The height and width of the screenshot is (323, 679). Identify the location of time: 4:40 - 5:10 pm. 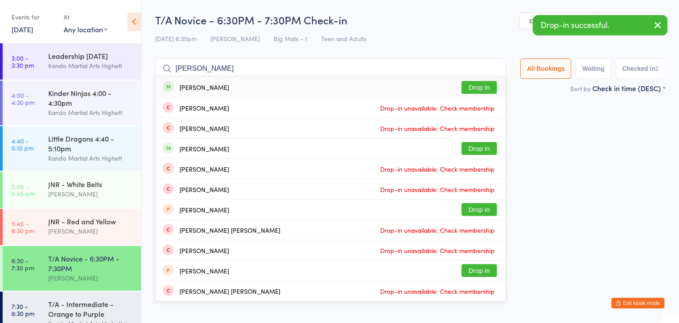
(23, 144).